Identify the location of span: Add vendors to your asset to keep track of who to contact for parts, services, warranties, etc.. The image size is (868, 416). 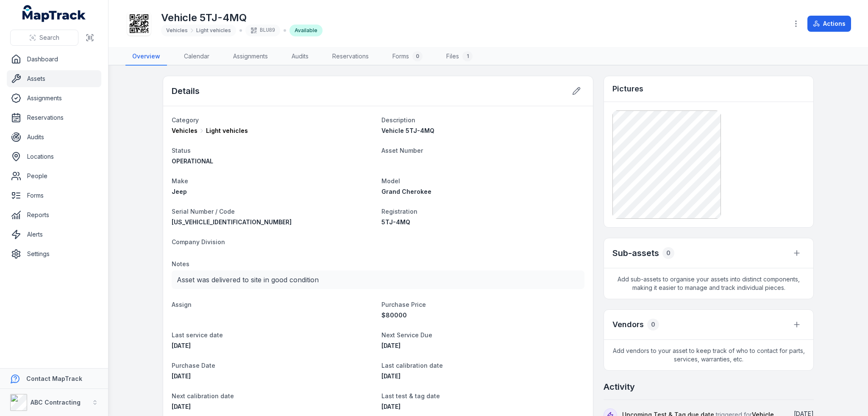
(709, 355).